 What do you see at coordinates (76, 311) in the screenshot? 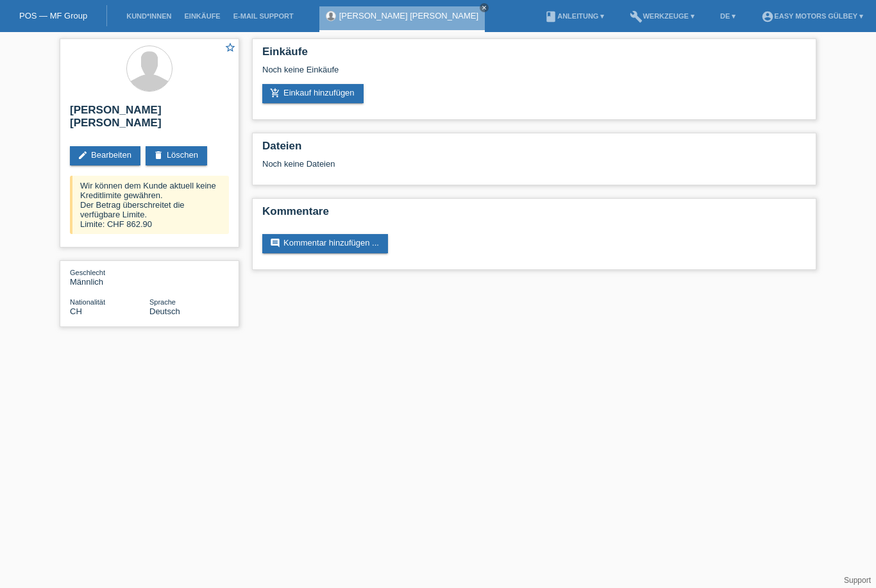
I see `span: Schweiz` at bounding box center [76, 311].